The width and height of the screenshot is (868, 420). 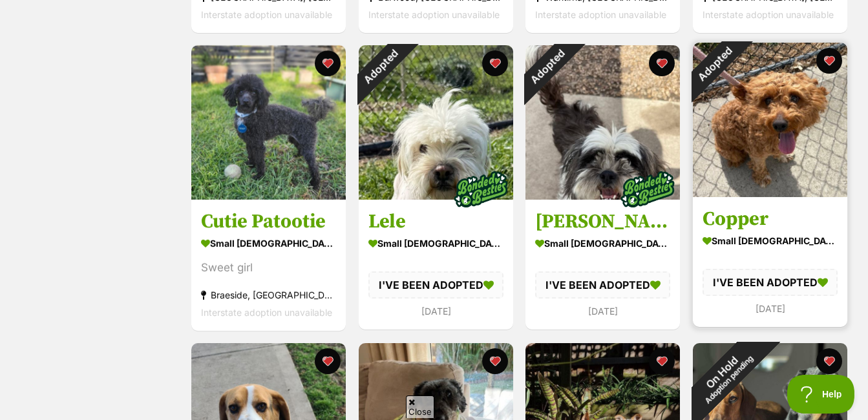 I want to click on img: Nita, so click(x=602, y=122).